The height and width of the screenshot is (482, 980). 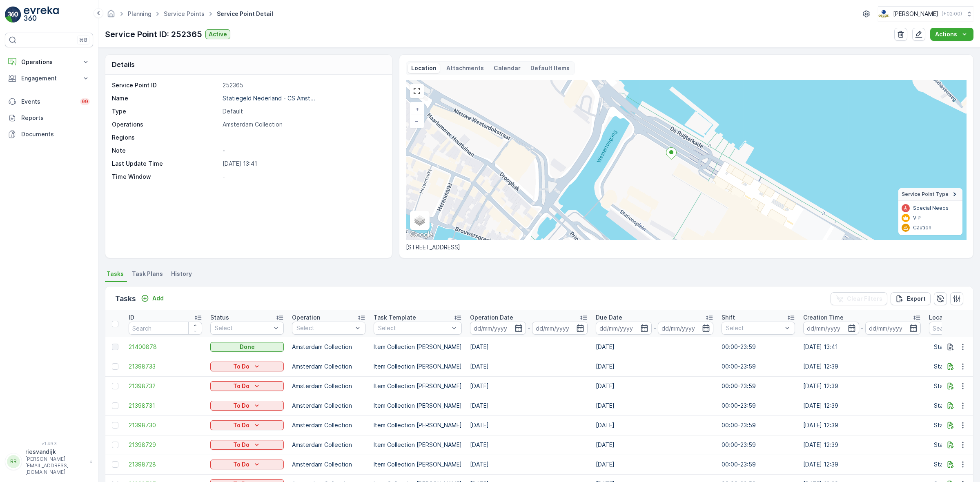 I want to click on a: 21398731, so click(x=165, y=406).